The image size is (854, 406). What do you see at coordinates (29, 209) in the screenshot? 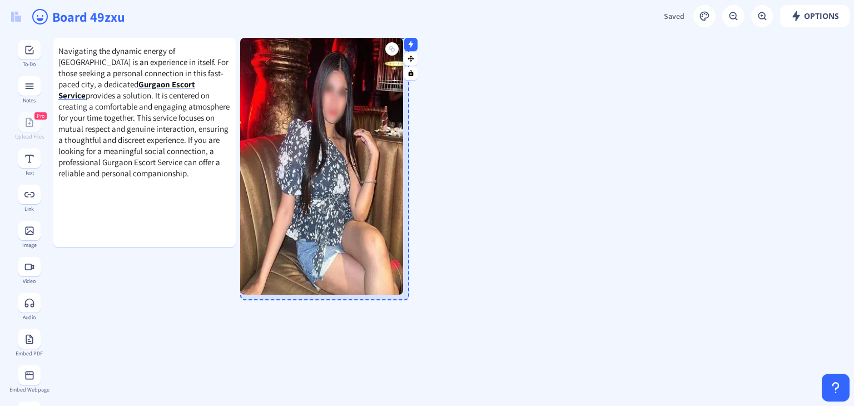
I see `div: Link` at bounding box center [29, 209].